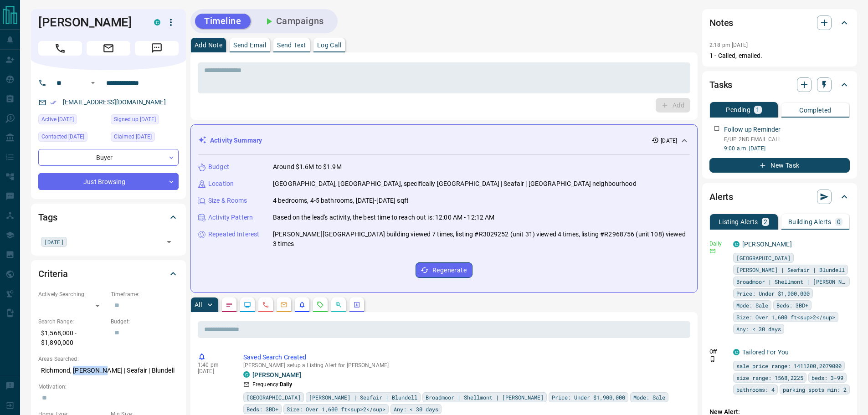  Describe the element at coordinates (72, 294) in the screenshot. I see `p: Actively Searching:` at that location.